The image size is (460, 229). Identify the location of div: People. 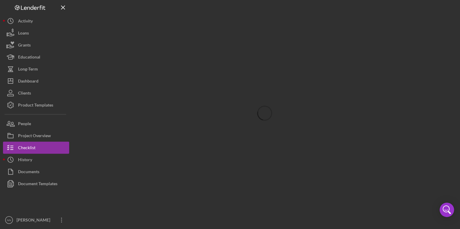
(24, 124).